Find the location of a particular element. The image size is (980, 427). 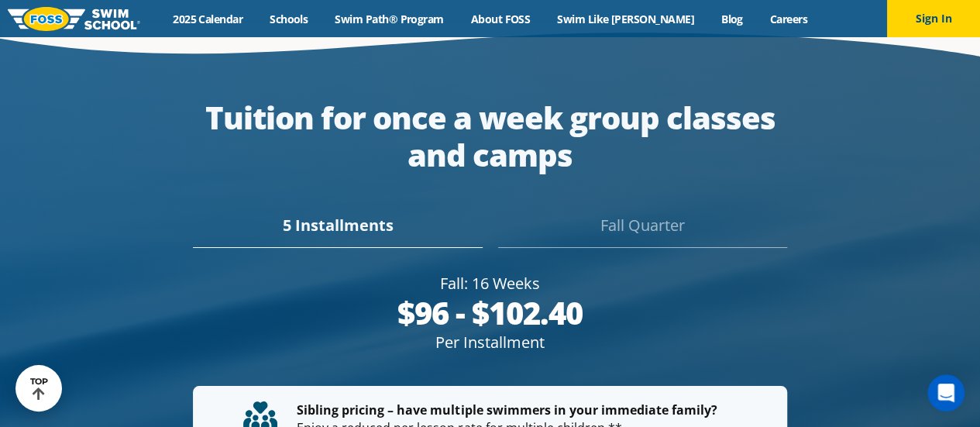

a: Careers is located at coordinates (788, 19).